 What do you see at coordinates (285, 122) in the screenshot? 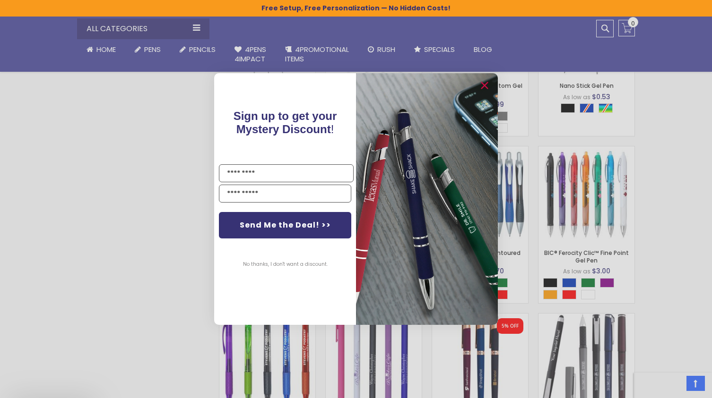
I see `span: Sign up to get your Mystery Discount` at bounding box center [285, 122].